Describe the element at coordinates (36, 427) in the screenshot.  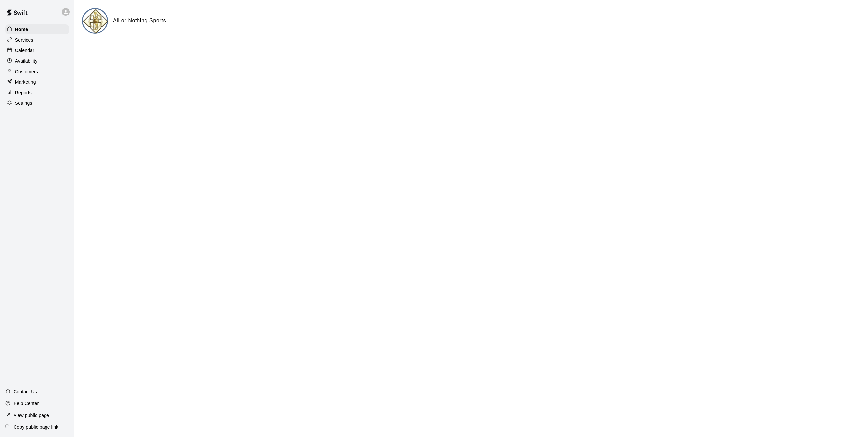
I see `p: Copy public page link` at that location.